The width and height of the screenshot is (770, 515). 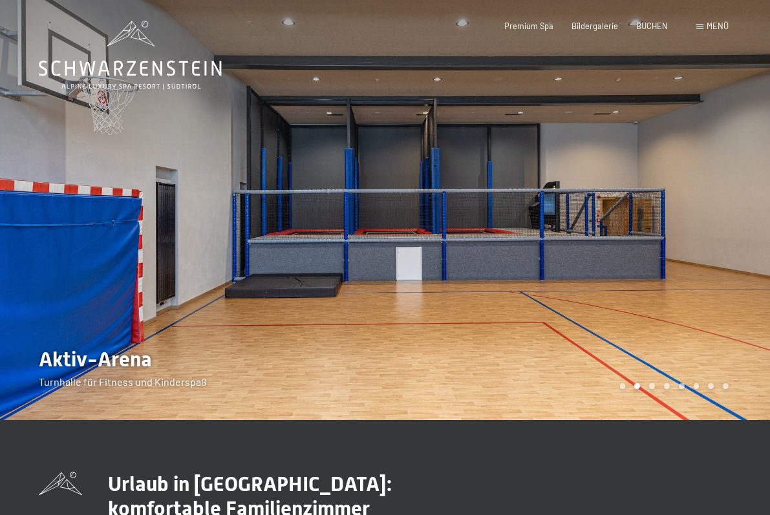 What do you see at coordinates (711, 386) in the screenshot?
I see `div: Carousel Page 7` at bounding box center [711, 386].